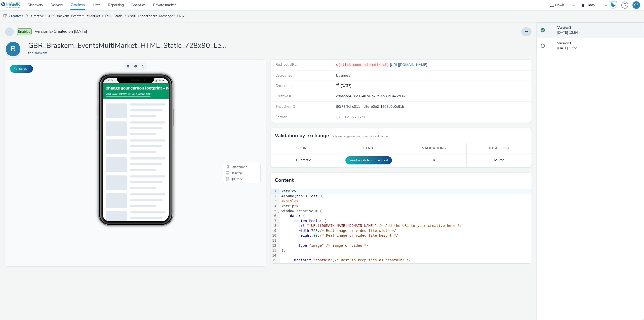 The width and height of the screenshot is (644, 320). I want to click on img: Hawk Academy, so click(613, 5).